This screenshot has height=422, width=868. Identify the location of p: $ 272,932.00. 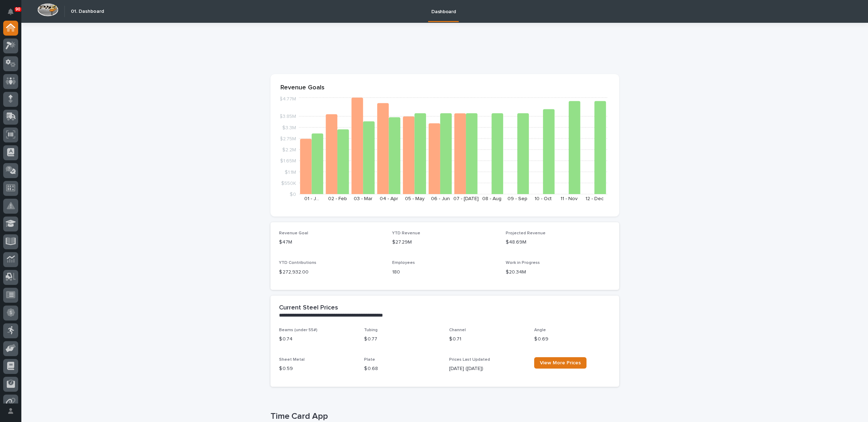
(331, 272).